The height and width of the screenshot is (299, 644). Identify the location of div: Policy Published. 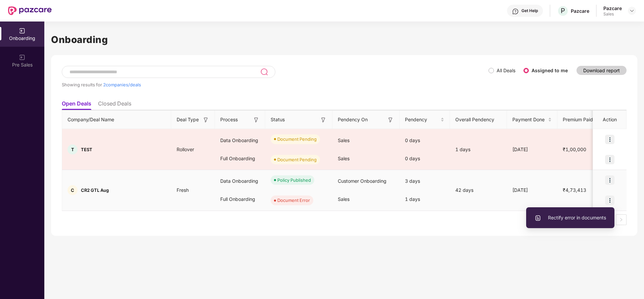
(294, 180).